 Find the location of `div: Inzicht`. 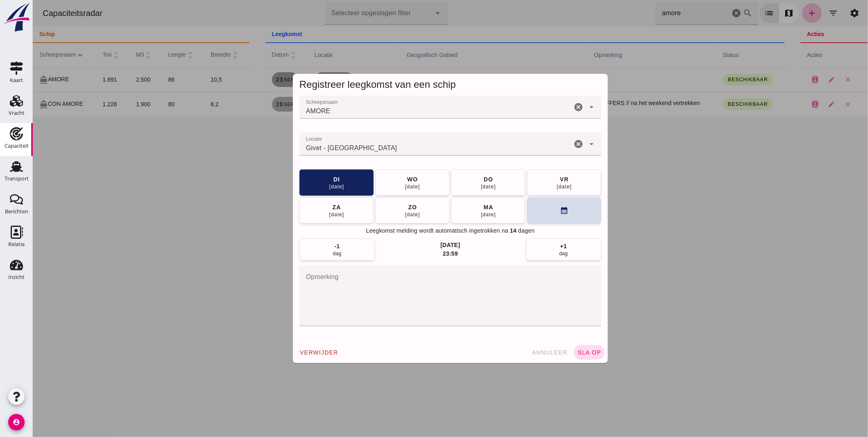

div: Inzicht is located at coordinates (16, 276).